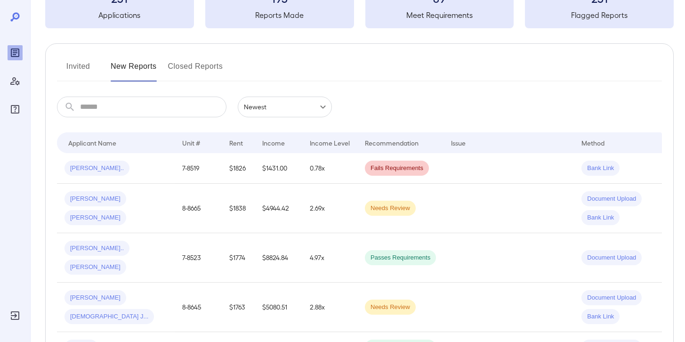 Image resolution: width=685 pixels, height=342 pixels. I want to click on td: 4.97x, so click(330, 258).